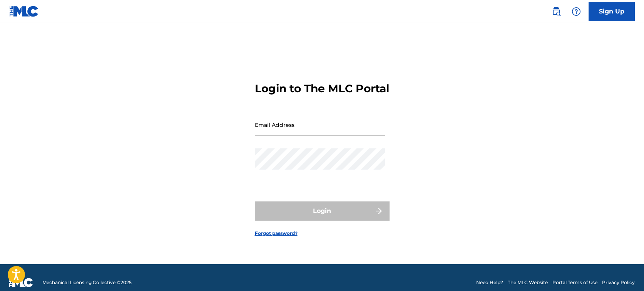 Image resolution: width=644 pixels, height=291 pixels. What do you see at coordinates (87, 282) in the screenshot?
I see `span: Mechanical Licensing Collective © 2025` at bounding box center [87, 282].